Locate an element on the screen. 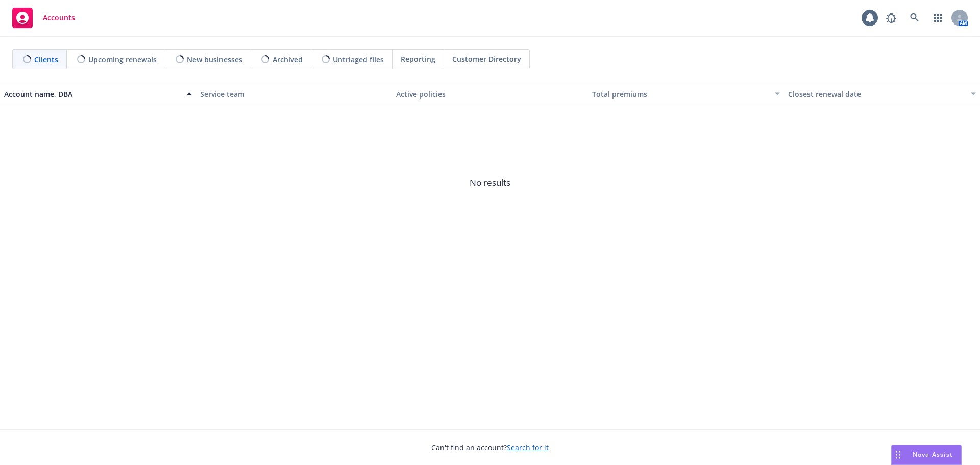 This screenshot has height=465, width=980. button: Nova Assist is located at coordinates (926, 455).